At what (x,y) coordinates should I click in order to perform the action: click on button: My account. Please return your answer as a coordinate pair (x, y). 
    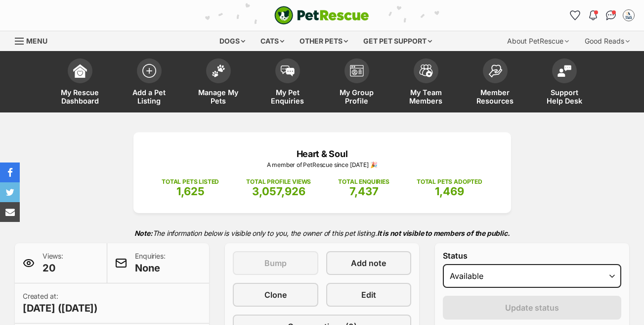
    Looking at the image, I should click on (629, 15).